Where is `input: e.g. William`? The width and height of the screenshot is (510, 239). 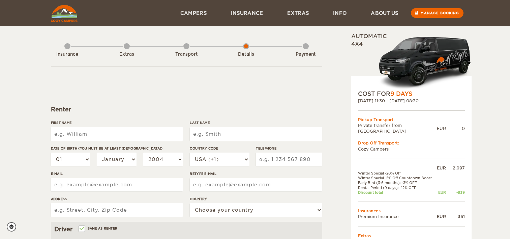 input: e.g. William is located at coordinates (117, 134).